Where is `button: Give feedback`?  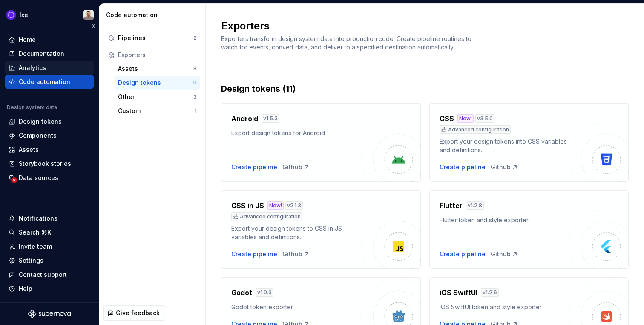
button: Give feedback is located at coordinates (134, 313).